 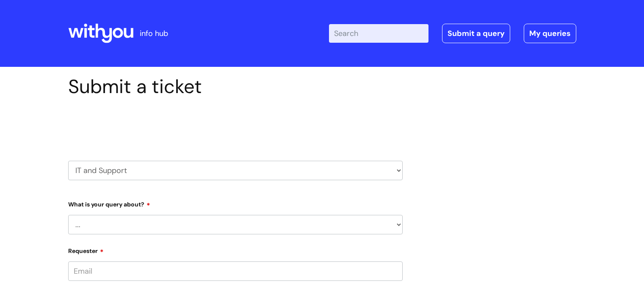 What do you see at coordinates (153, 34) in the screenshot?
I see `p: info hub` at bounding box center [153, 34].